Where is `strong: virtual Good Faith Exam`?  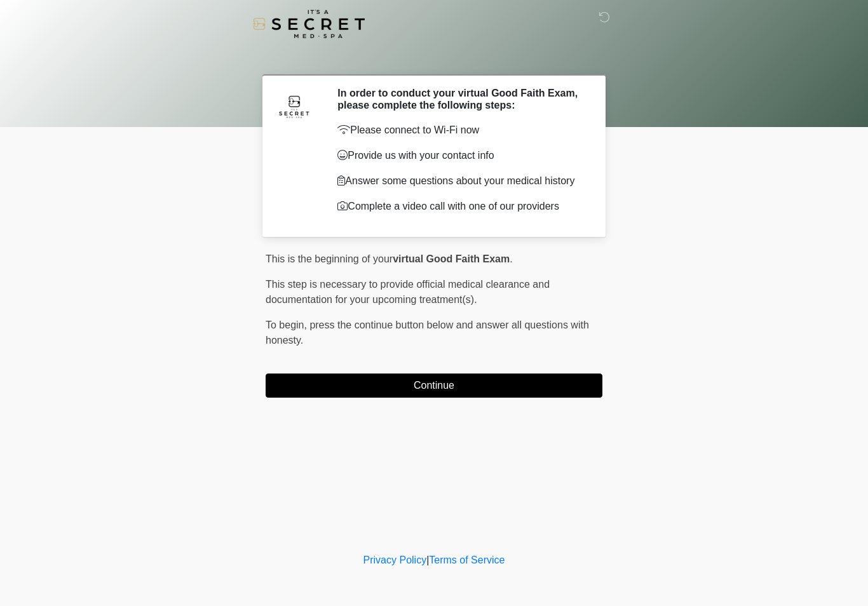
strong: virtual Good Faith Exam is located at coordinates (451, 258).